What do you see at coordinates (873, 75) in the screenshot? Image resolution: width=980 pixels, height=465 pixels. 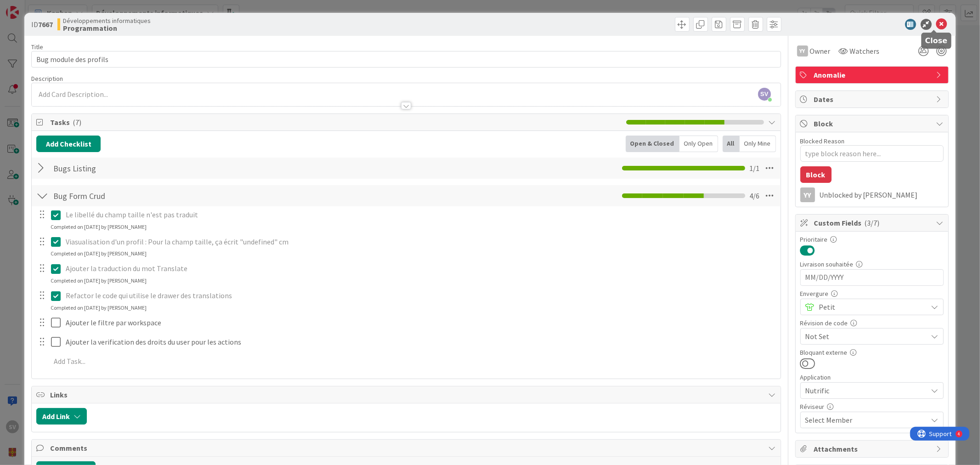 I see `span: Anomalie` at bounding box center [873, 75].